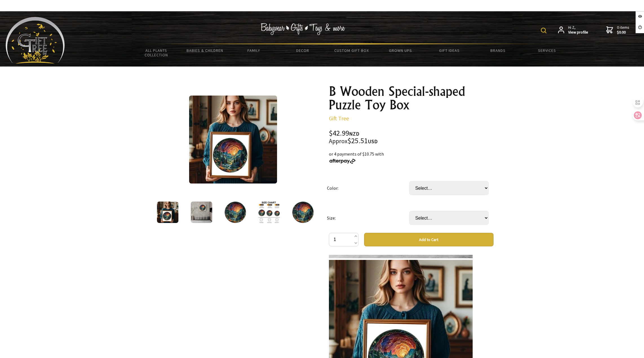  Describe the element at coordinates (303, 29) in the screenshot. I see `img: Babywear - Gifts - Toys & more` at that location.